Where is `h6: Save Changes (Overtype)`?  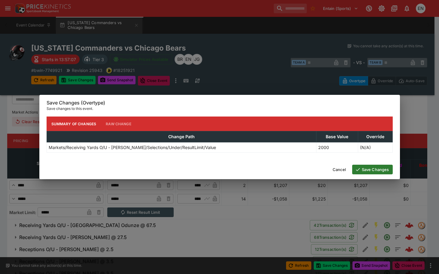
h6: Save Changes (Overtype) is located at coordinates (220, 103).